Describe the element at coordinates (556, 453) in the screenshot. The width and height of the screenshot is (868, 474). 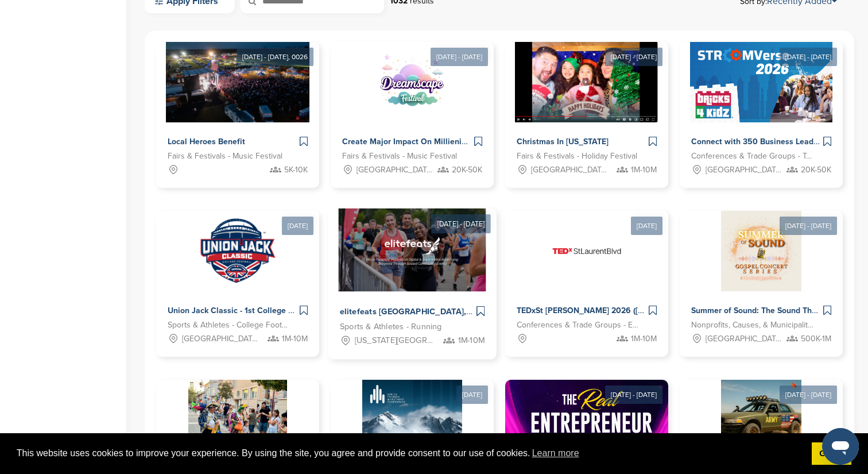
I see `a: learn more about cookies` at that location.